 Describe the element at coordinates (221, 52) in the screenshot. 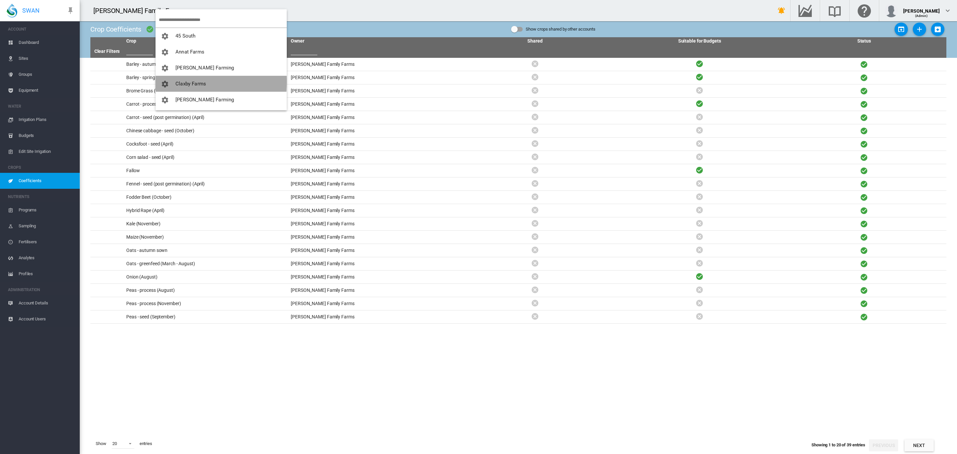

I see `button: You have 'Admin' permissions to Annat Farms` at that location.